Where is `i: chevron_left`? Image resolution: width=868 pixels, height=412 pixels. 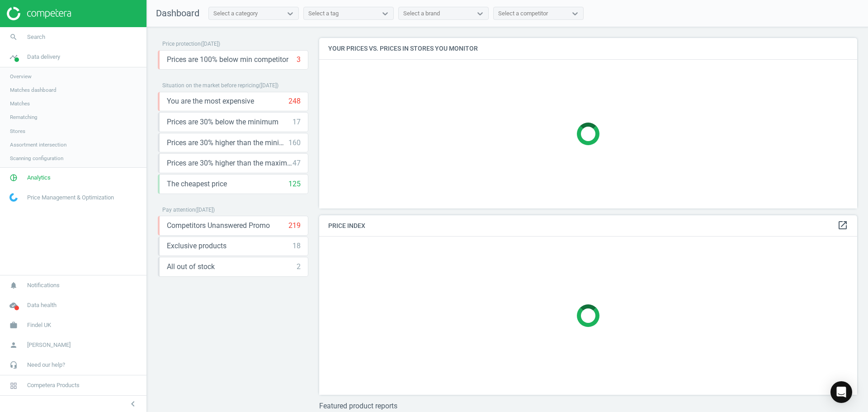
i: chevron_left is located at coordinates (133, 404).